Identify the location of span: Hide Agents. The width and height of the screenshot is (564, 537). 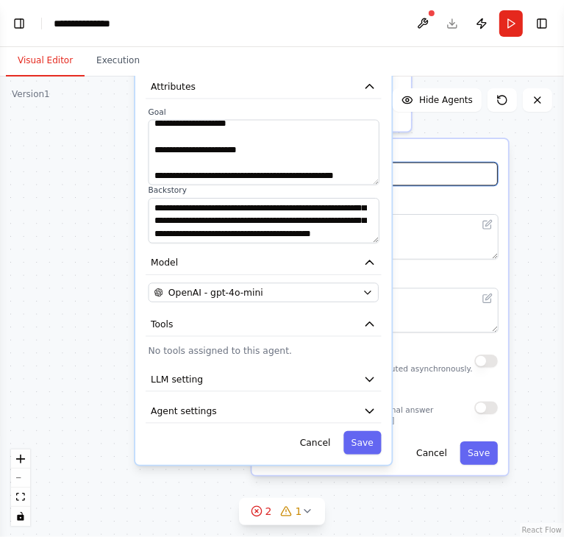
(445, 100).